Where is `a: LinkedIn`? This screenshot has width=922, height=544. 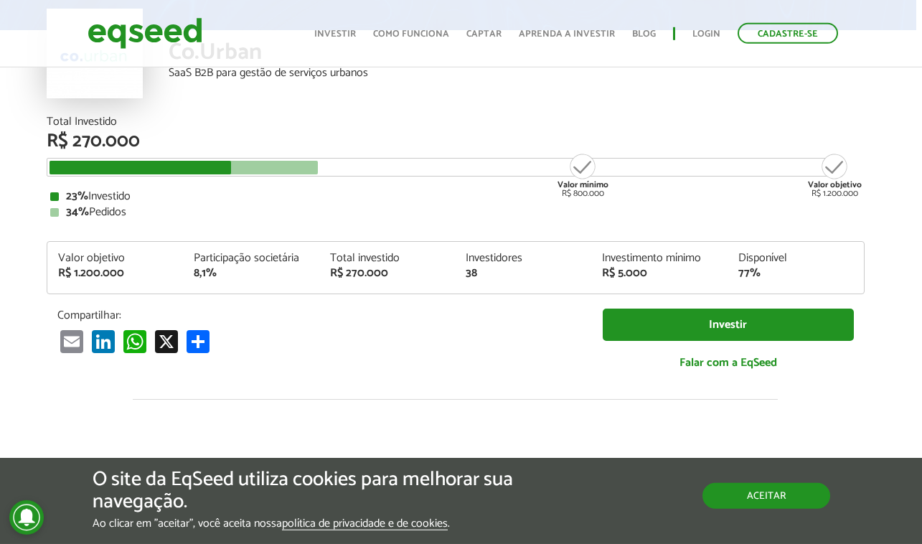
a: LinkedIn is located at coordinates (103, 341).